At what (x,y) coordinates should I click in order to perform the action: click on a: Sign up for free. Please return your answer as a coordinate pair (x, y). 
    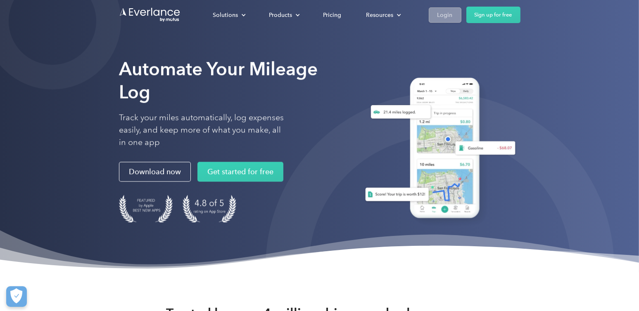
    Looking at the image, I should click on (493, 15).